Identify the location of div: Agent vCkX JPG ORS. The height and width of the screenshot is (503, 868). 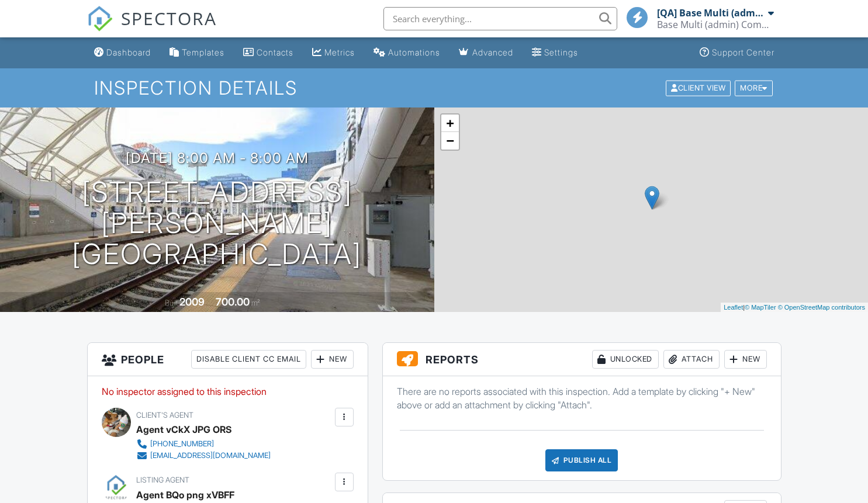
(183, 430).